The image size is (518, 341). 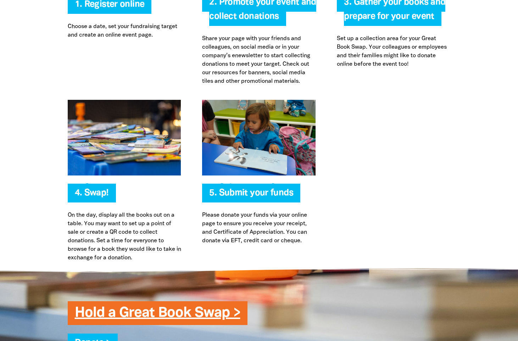 What do you see at coordinates (110, 4) in the screenshot?
I see `a: 1. Register online` at bounding box center [110, 4].